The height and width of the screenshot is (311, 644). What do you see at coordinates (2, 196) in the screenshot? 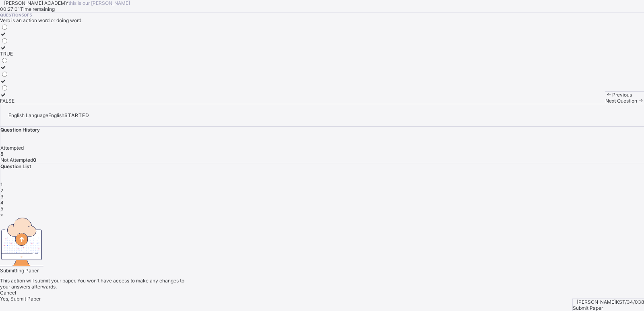
I see `span: 3` at bounding box center [2, 196].